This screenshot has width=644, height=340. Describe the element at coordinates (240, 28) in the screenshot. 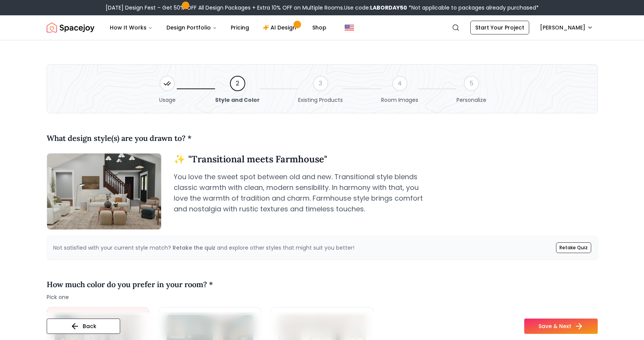

I see `a: Pricing` at that location.